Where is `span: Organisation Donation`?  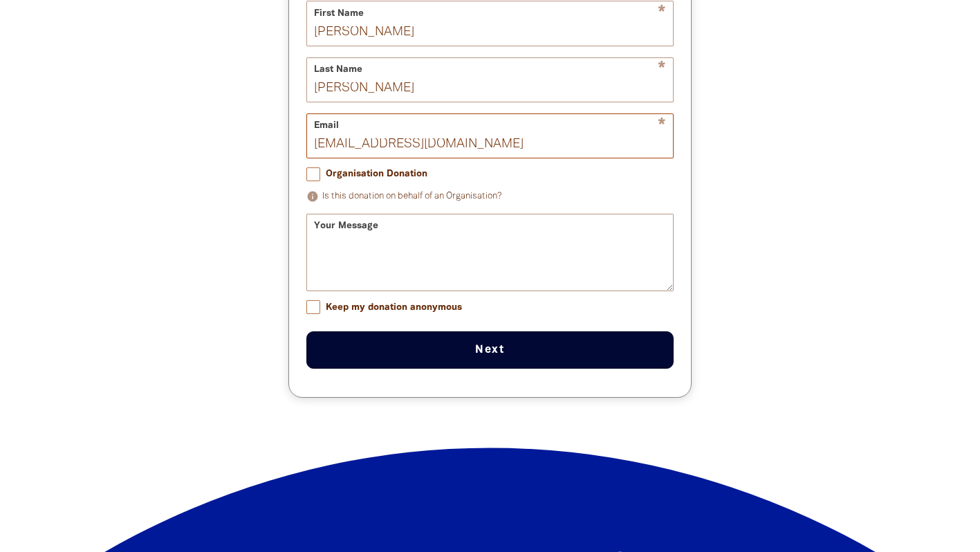 span: Organisation Donation is located at coordinates (377, 174).